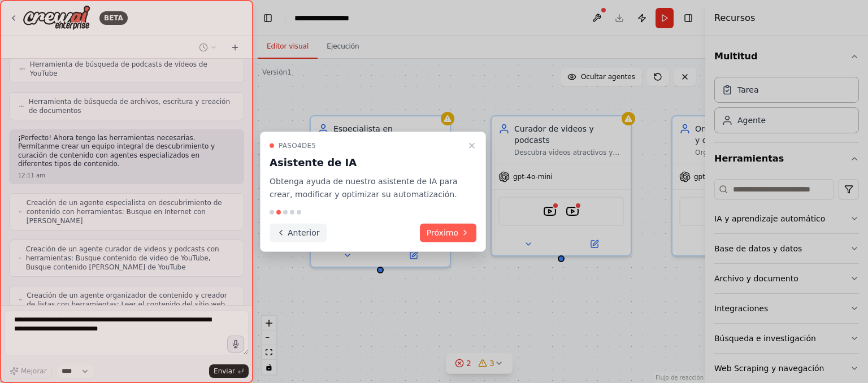 This screenshot has height=383, width=868. I want to click on font: 5, so click(313, 146).